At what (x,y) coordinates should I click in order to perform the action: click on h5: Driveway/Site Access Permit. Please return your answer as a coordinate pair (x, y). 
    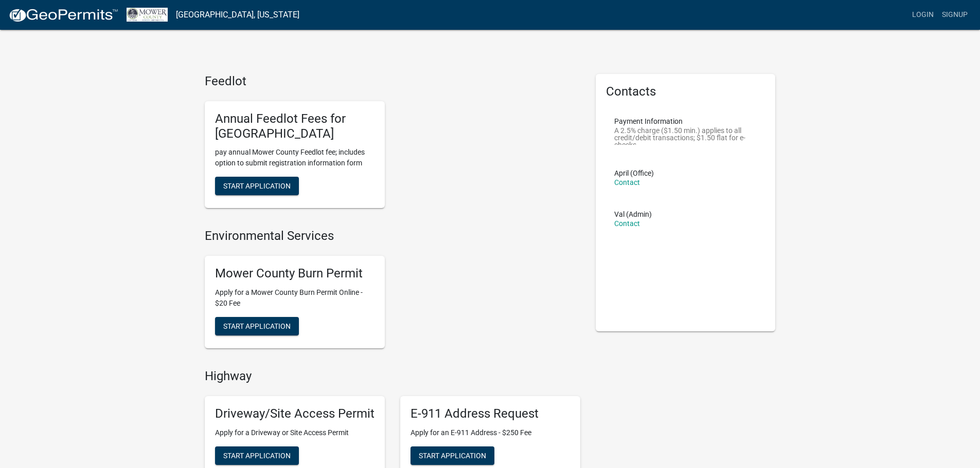
    Looking at the image, I should click on (295, 413).